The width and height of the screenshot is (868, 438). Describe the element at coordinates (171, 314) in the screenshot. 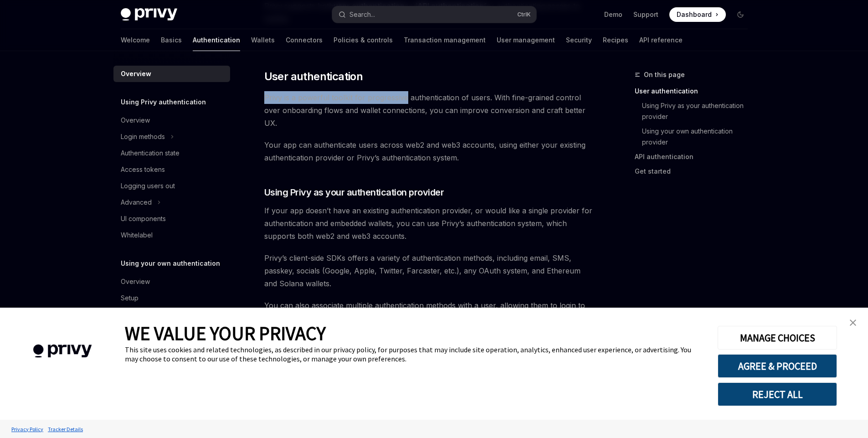

I see `a: Usage` at that location.